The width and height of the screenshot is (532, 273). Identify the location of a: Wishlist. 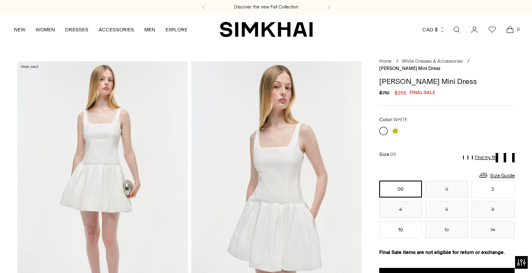
(492, 30).